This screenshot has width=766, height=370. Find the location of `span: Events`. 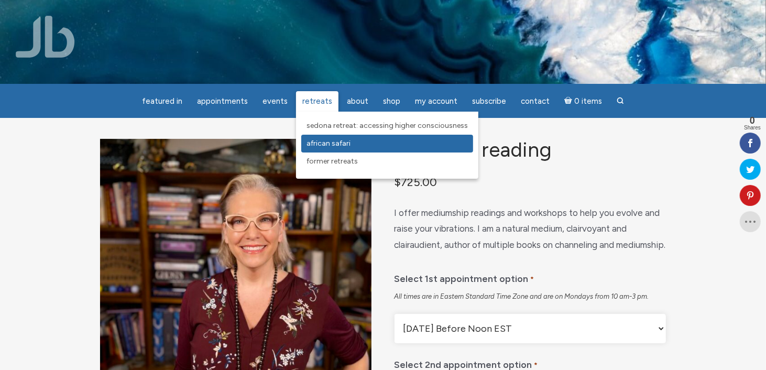

span: Events is located at coordinates (275, 101).